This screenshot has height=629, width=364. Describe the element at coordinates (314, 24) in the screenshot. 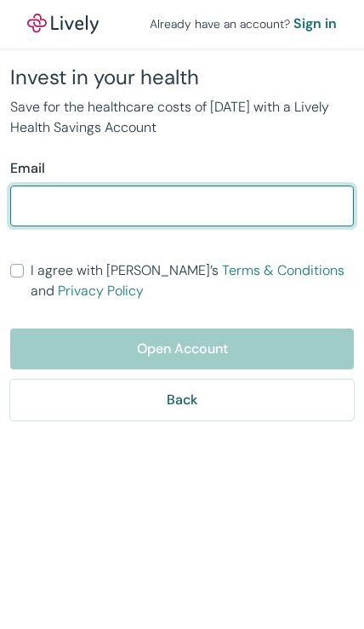

I see `div: Sign in` at that location.